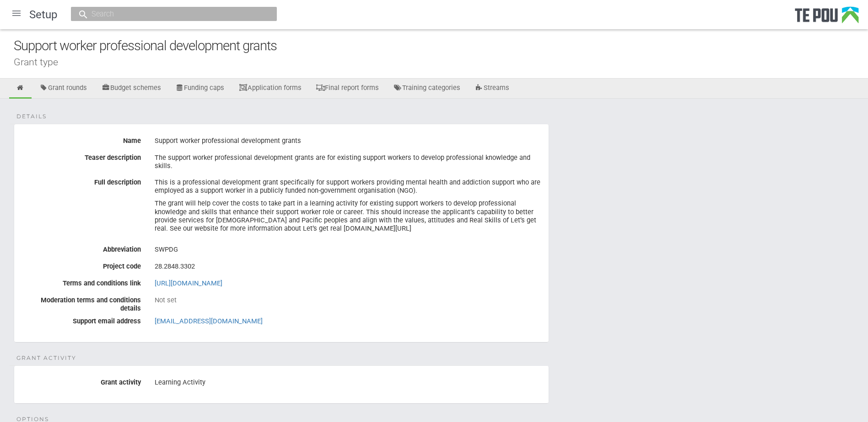 This screenshot has width=868, height=422. What do you see at coordinates (63, 88) in the screenshot?
I see `a: Grant rounds` at bounding box center [63, 88].